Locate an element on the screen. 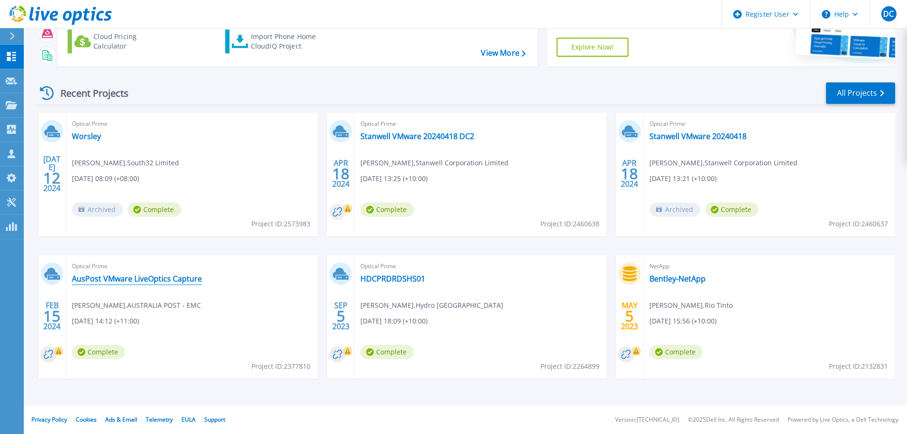 This screenshot has width=907, height=434. span: 12 is located at coordinates (52, 178).